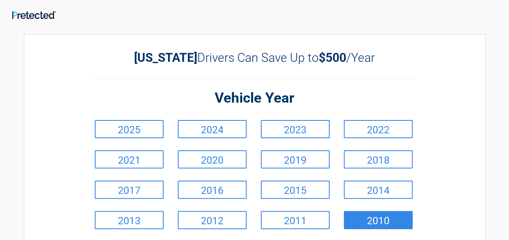 Image resolution: width=509 pixels, height=240 pixels. Describe the element at coordinates (129, 190) in the screenshot. I see `a: 2017` at that location.